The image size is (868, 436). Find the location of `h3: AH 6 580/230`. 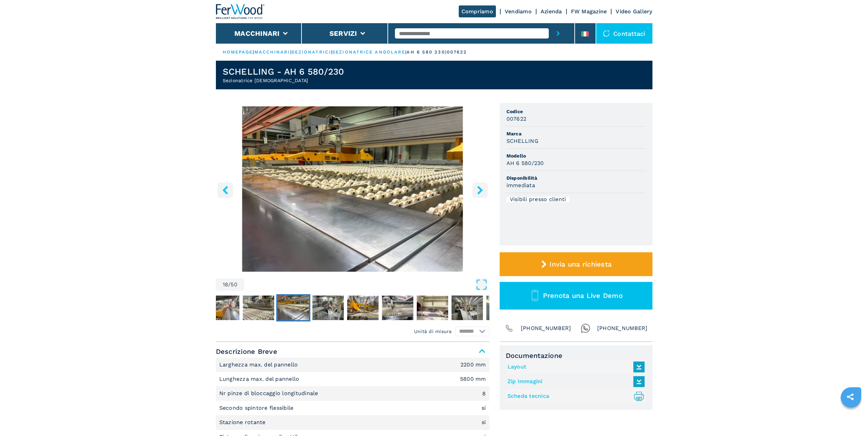

h3: AH 6 580/230 is located at coordinates (525, 163).